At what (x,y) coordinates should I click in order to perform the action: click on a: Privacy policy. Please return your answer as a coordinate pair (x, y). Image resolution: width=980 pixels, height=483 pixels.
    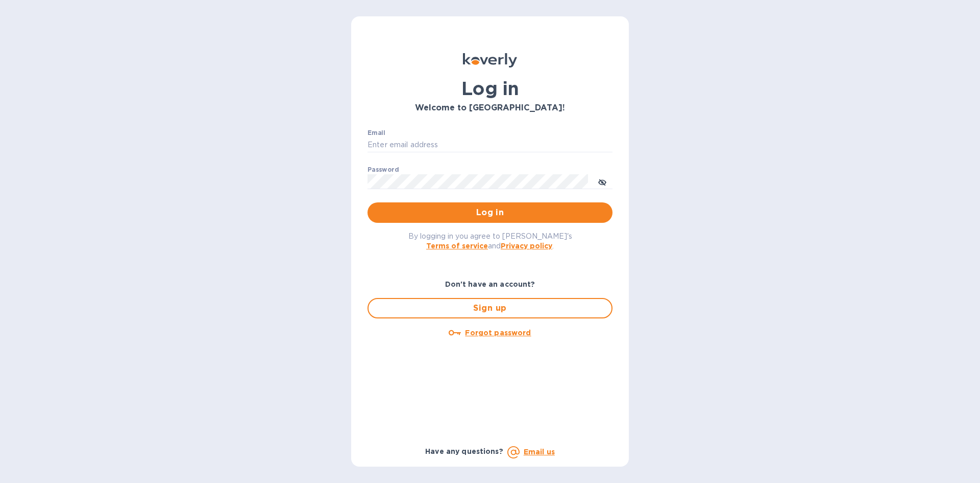
    Looking at the image, I should click on (526, 246).